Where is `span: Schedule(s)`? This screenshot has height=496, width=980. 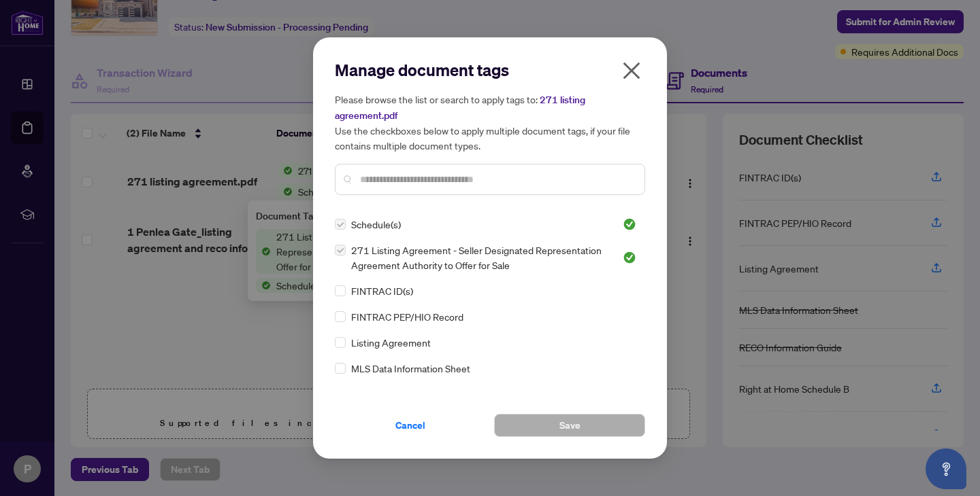 span: Schedule(s) is located at coordinates (376, 224).